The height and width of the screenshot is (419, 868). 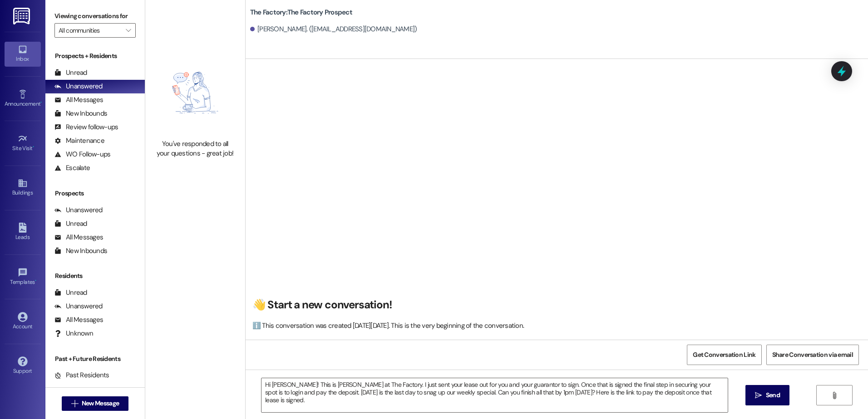 What do you see at coordinates (100, 403) in the screenshot?
I see `span: New Message` at bounding box center [100, 403].